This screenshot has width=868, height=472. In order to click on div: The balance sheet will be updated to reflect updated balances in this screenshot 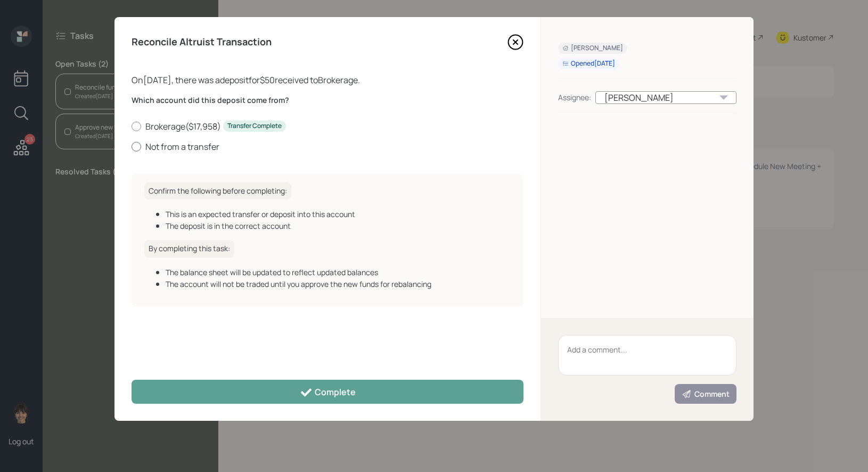, I will do `click(338, 272)`.